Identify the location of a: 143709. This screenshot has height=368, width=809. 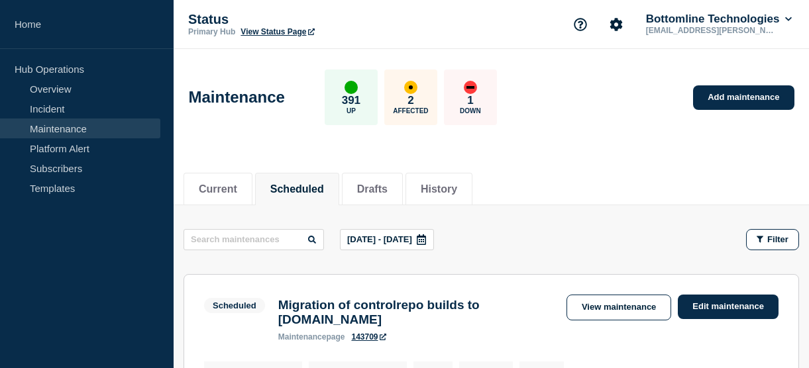
(368, 337).